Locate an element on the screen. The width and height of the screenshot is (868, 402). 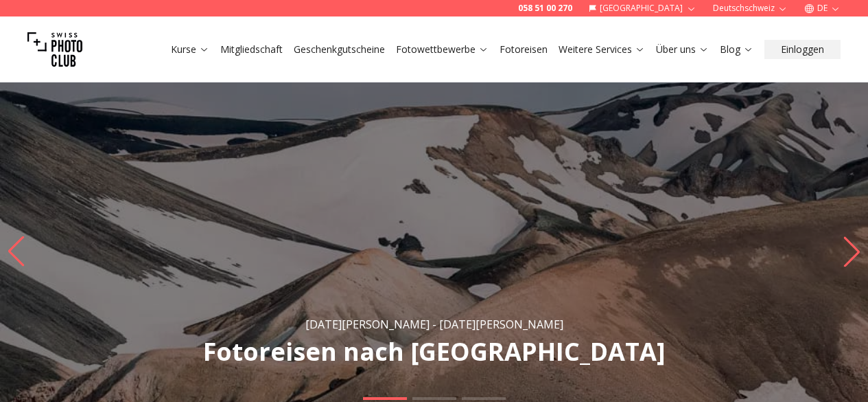
a: Blog is located at coordinates (736, 50).